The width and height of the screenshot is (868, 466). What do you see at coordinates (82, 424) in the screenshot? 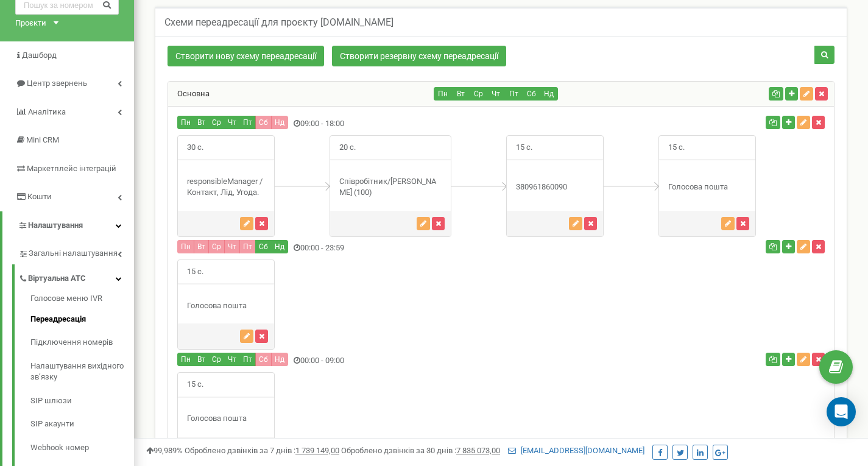
I see `a: SIP акаунти` at bounding box center [82, 424].